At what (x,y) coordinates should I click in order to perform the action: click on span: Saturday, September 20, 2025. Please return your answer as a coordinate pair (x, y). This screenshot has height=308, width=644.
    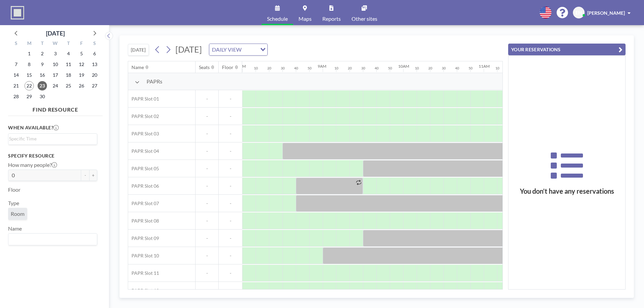
    Looking at the image, I should click on (95, 75).